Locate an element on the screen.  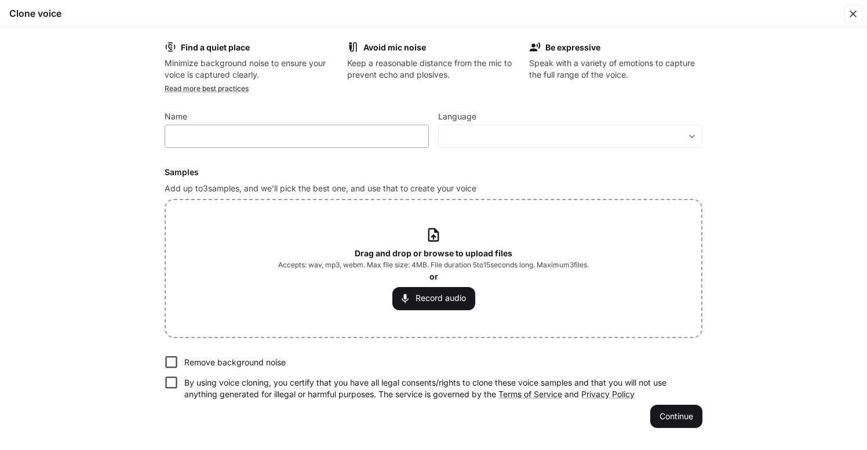
p: By using voice cloning, you certify that you have all legal consents/rights to clone these voice ... is located at coordinates (439, 388).